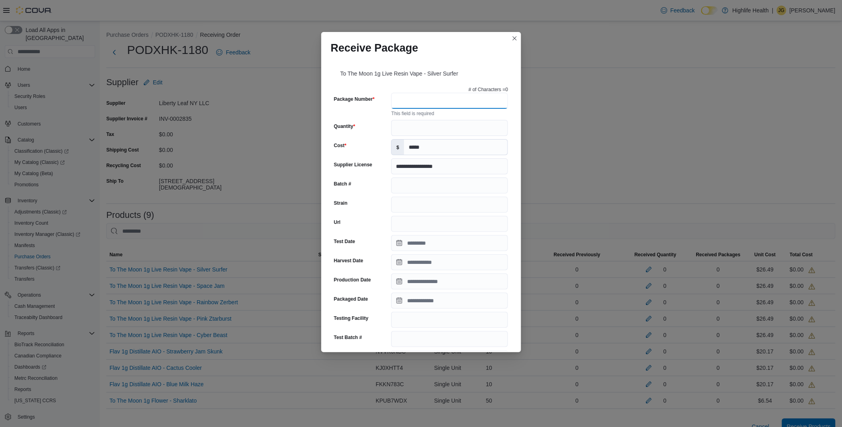 The width and height of the screenshot is (842, 427). What do you see at coordinates (421, 72) in the screenshot?
I see `div: To The Moon 1g Live Resin Vape - Silver Surfer` at bounding box center [421, 72].